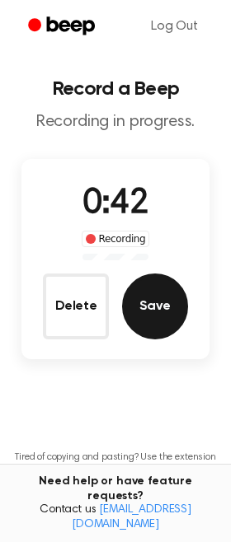  Describe the element at coordinates (63, 26) in the screenshot. I see `a: Beep` at that location.